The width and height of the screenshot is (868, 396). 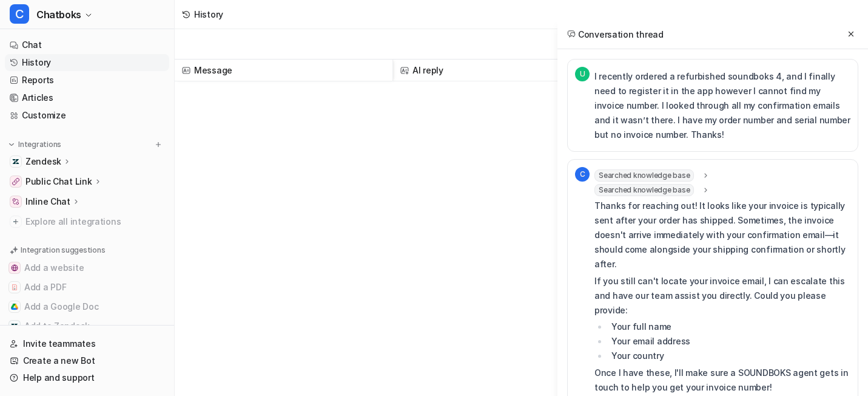 What do you see at coordinates (582, 74) in the screenshot?
I see `span: U` at bounding box center [582, 74].